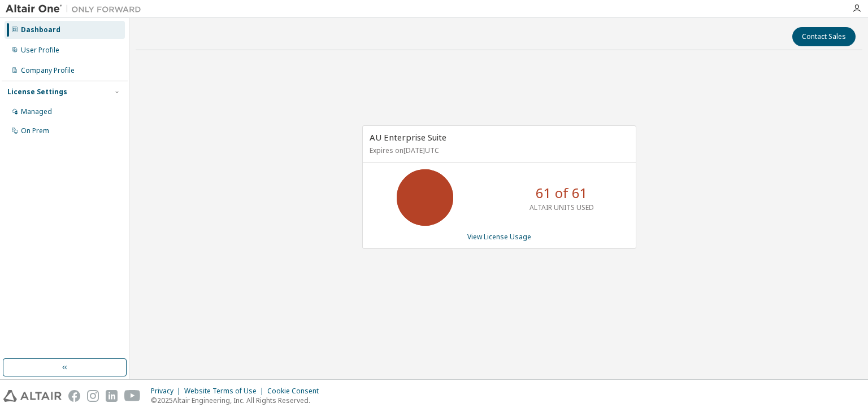 The width and height of the screenshot is (868, 412). Describe the element at coordinates (41, 30) in the screenshot. I see `div: Dashboard` at that location.